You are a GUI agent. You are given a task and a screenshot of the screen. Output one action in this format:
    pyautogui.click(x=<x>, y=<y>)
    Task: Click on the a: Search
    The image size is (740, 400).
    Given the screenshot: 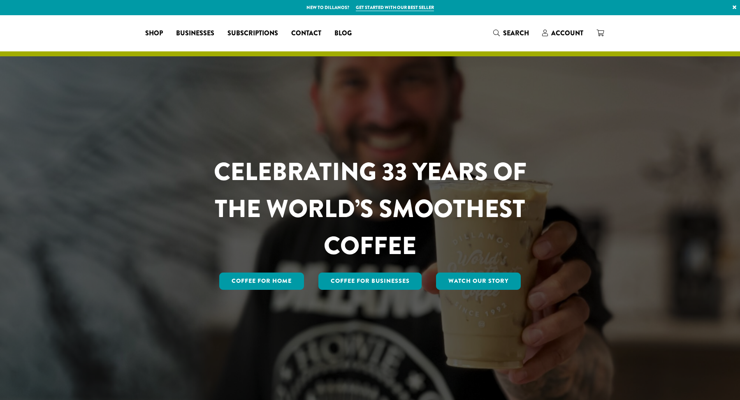 What is the action you would take?
    pyautogui.click(x=511, y=33)
    